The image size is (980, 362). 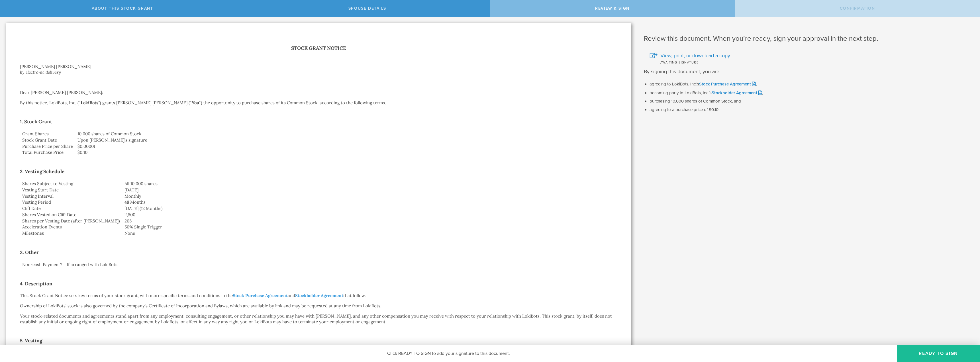 What do you see at coordinates (808, 71) in the screenshot?
I see `p: By signing this document, you are:` at bounding box center [808, 71].